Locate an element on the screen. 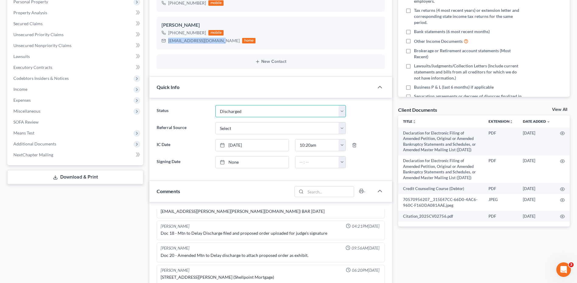 This screenshot has width=577, height=283. input: Search... is located at coordinates (329, 192).